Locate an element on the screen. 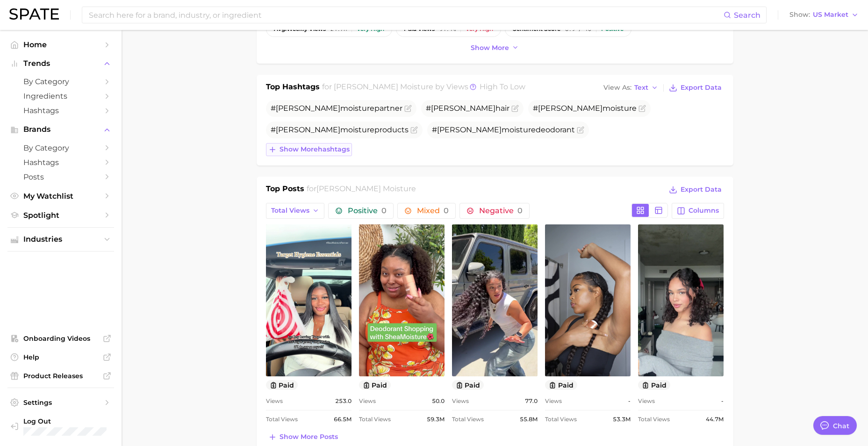  span: Hashtags is located at coordinates (60, 162).